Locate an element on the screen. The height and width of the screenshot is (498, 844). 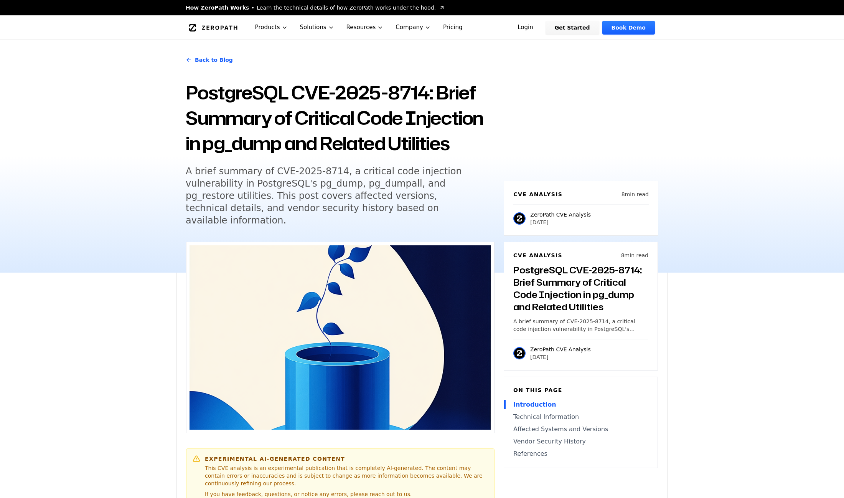
a: Introduction is located at coordinates (581, 404).